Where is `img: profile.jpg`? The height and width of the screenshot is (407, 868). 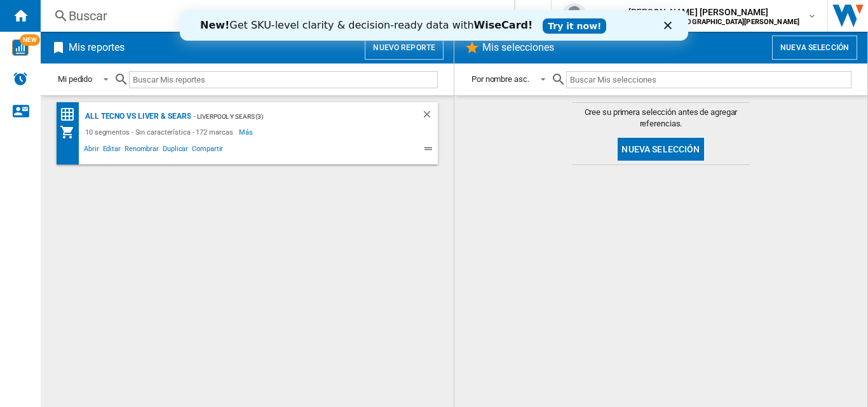
img: profile.jpg is located at coordinates (574, 16).